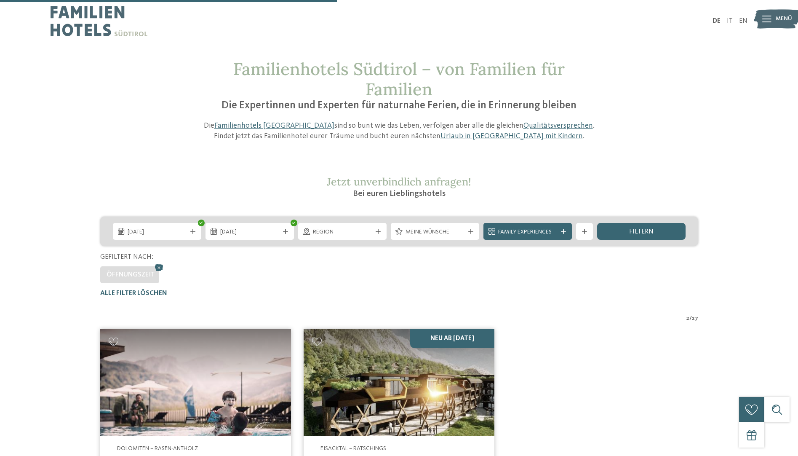  What do you see at coordinates (399, 105) in the screenshot?
I see `span: Die Expertinnen und Experten für naturnahe Ferien, die in Erinnerung bleiben` at bounding box center [399, 105].